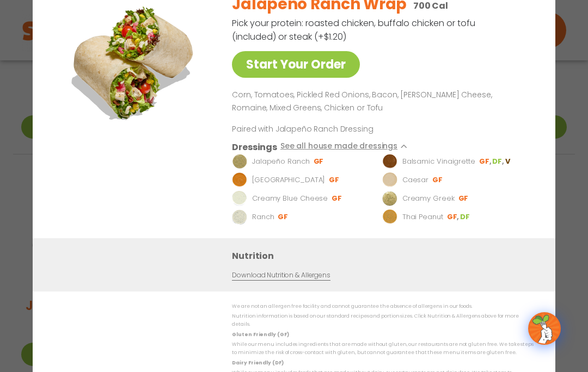 Image resolution: width=588 pixels, height=372 pixels. I want to click on img: Dressing preview image for Caesar, so click(389, 180).